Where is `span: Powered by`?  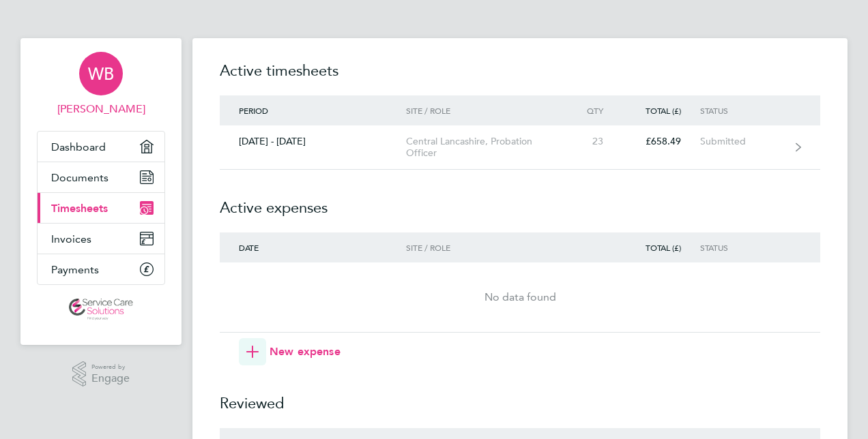
span: Powered by is located at coordinates (111, 367).